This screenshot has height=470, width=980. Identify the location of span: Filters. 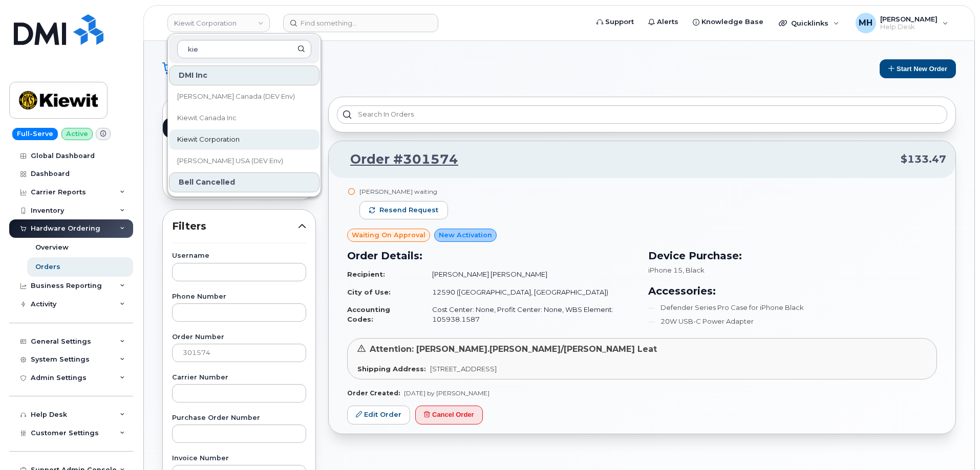
(235, 226).